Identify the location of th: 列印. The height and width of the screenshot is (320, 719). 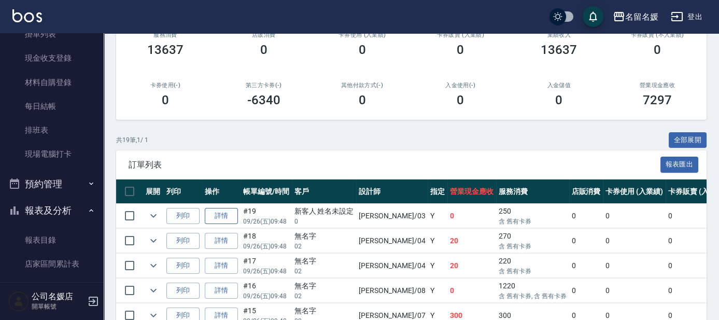
(183, 191).